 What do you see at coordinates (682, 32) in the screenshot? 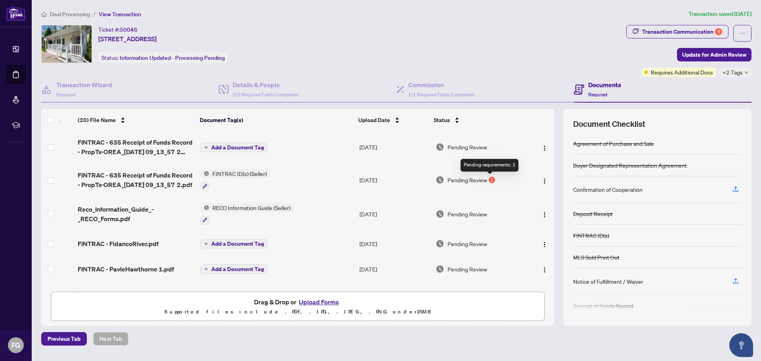
I see `div: Transaction Communication` at bounding box center [682, 32].